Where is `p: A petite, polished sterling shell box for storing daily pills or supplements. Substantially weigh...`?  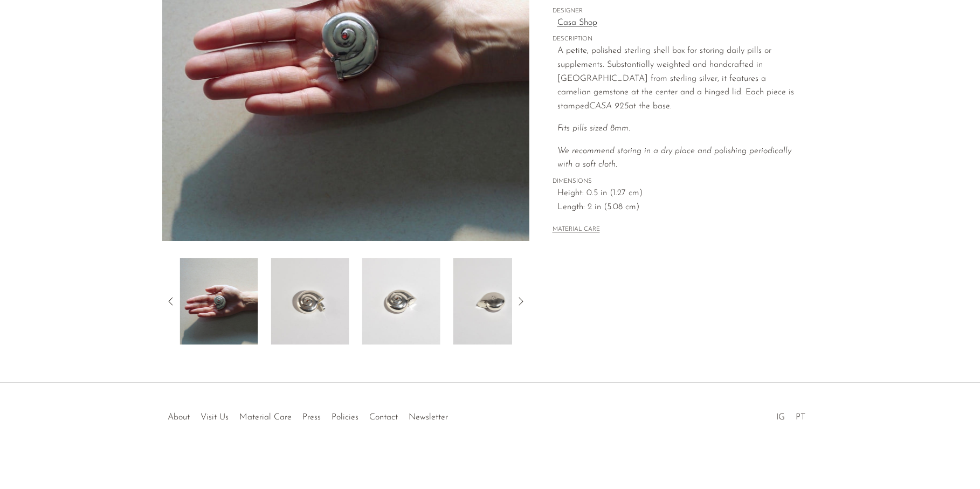 p: A petite, polished sterling shell box for storing daily pills or supplements. Substantially weigh... is located at coordinates (676, 79).